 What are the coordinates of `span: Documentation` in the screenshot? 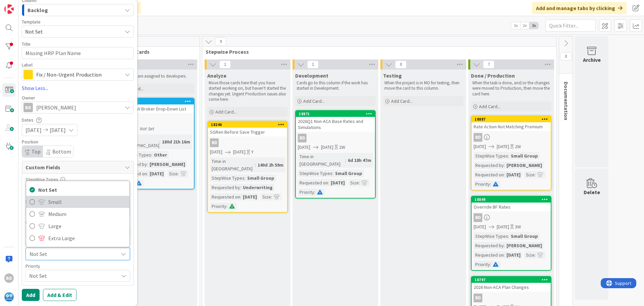 It's located at (566, 101).